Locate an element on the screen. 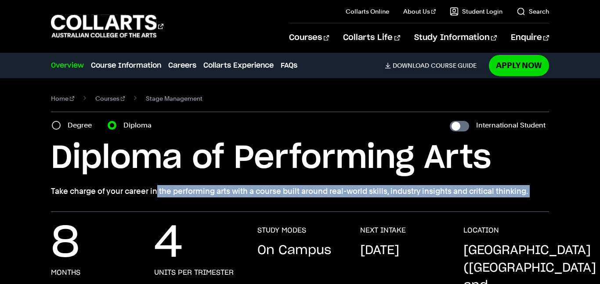  span: Stage Management is located at coordinates (174, 98).